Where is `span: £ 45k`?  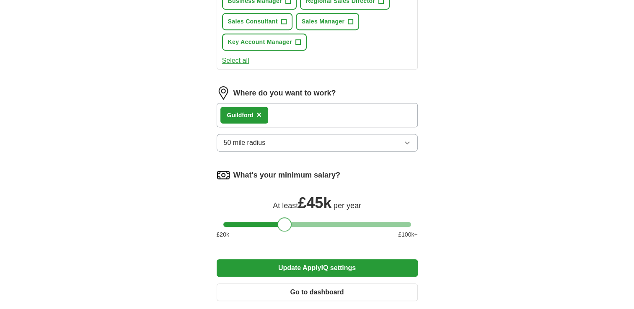 span: £ 45k is located at coordinates (315, 203).